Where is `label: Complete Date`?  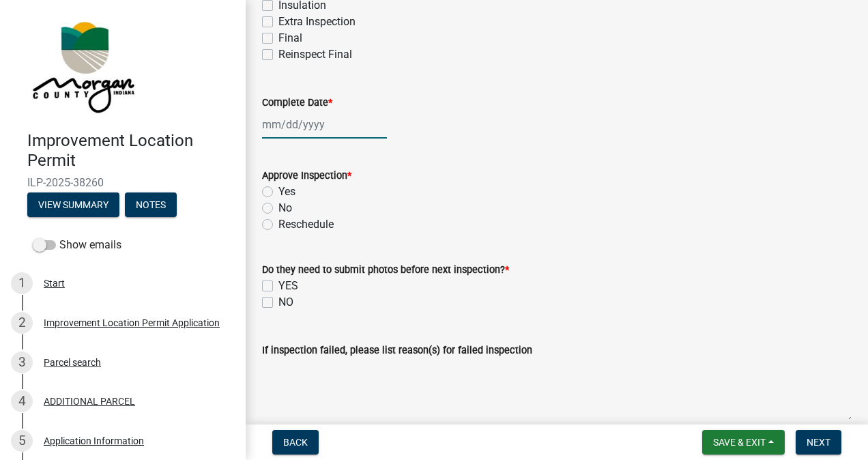
label: Complete Date is located at coordinates (297, 103).